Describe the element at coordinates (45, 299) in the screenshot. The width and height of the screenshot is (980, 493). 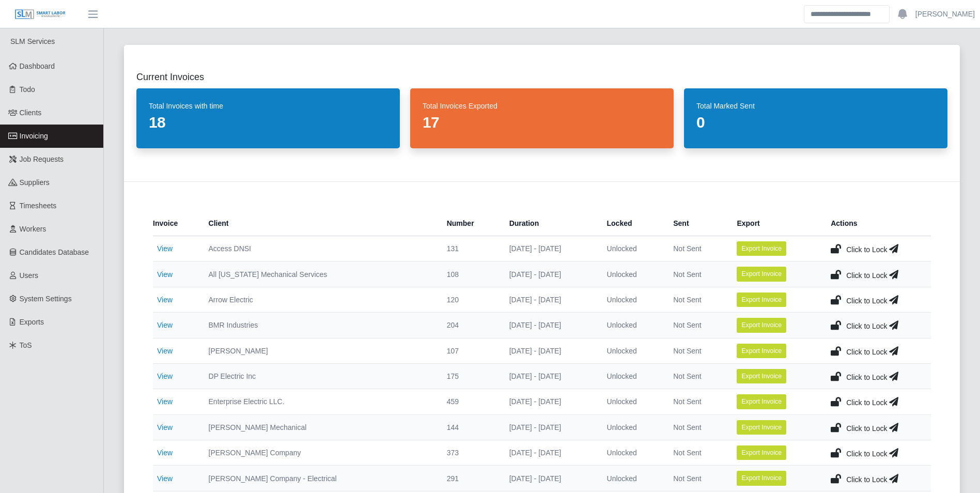
I see `span: System Settings` at that location.